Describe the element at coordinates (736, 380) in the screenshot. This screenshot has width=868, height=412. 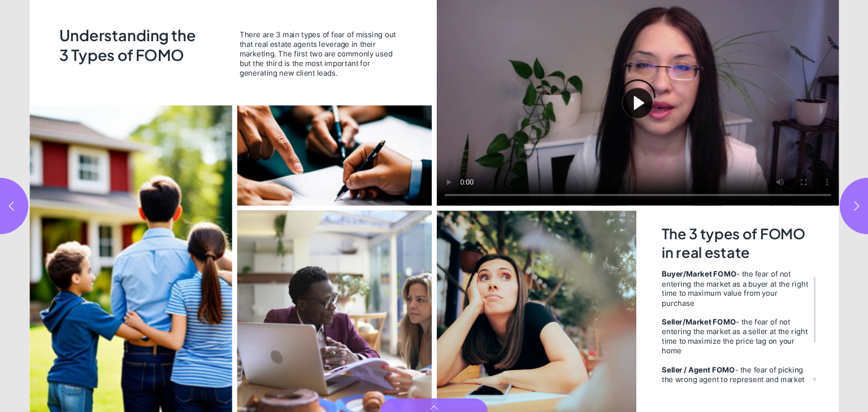
I see `div: - the fear of picking the wrong agent to represent and market your property, leaving money on the...` at that location.